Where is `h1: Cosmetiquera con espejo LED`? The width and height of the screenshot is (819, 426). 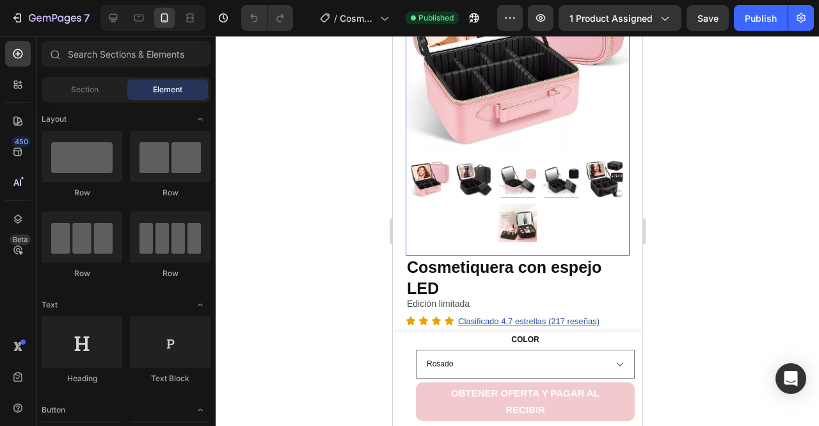
h1: Cosmetiquera con espejo LED is located at coordinates (125, 241).